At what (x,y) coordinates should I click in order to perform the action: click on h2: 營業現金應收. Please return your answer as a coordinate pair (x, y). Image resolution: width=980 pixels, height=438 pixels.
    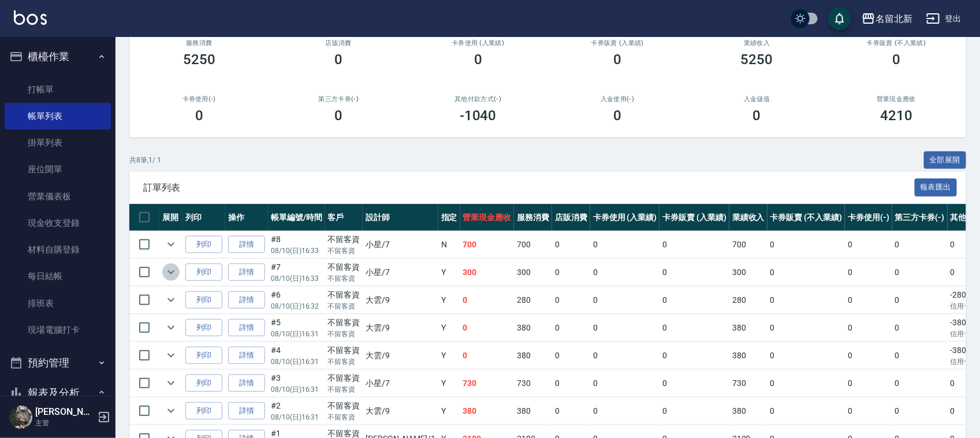
    Looking at the image, I should click on (897, 99).